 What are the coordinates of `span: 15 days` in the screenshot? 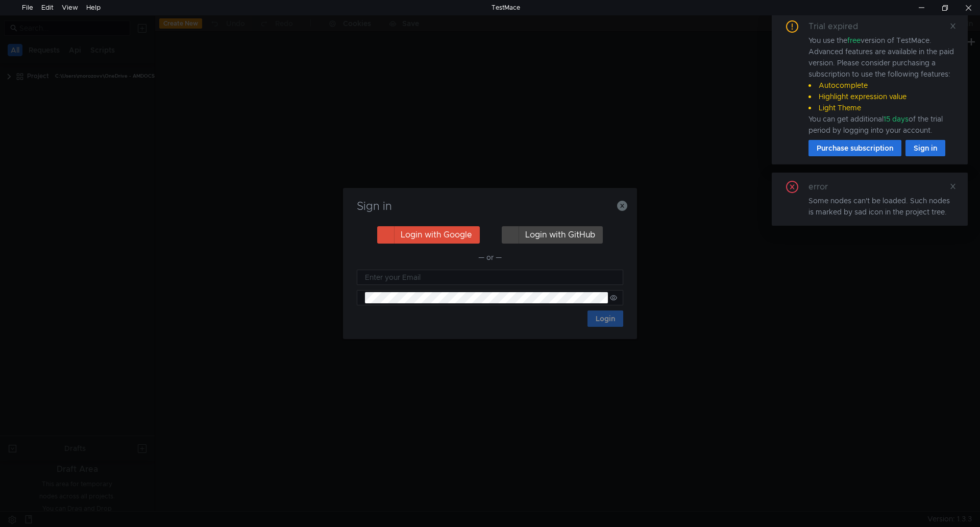 It's located at (896, 119).